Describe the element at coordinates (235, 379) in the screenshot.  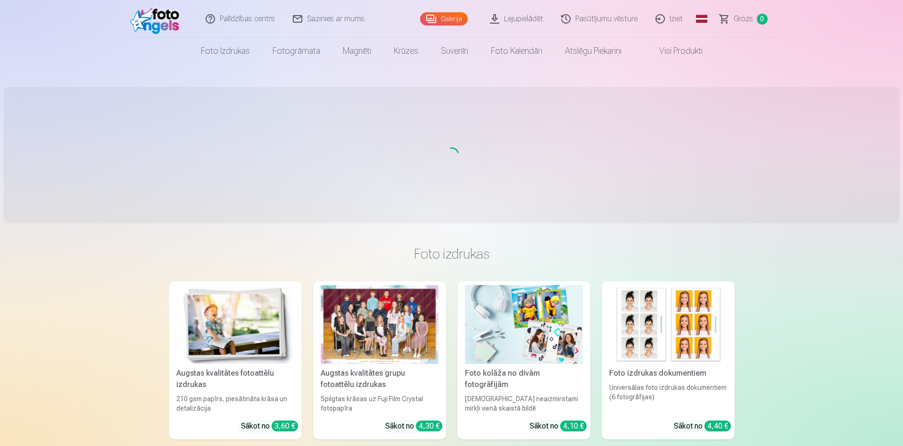
I see `div: Augstas kvalitātes fotoattēlu izdrukas` at that location.